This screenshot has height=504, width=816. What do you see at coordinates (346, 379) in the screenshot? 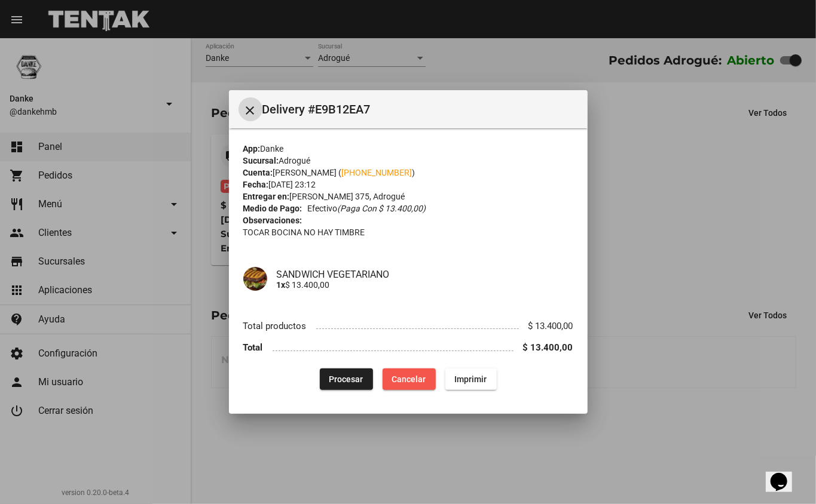
I see `span: Procesar` at bounding box center [346, 379].